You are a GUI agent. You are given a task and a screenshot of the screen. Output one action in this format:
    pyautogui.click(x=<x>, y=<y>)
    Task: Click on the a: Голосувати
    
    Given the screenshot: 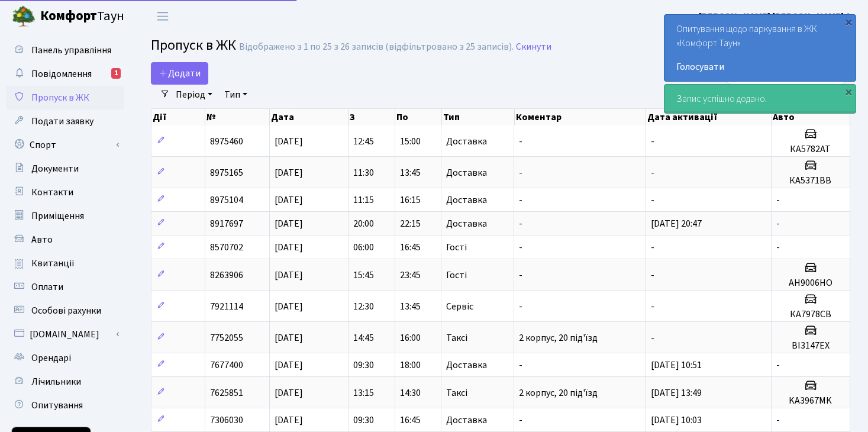 What is the action you would take?
    pyautogui.click(x=760, y=67)
    